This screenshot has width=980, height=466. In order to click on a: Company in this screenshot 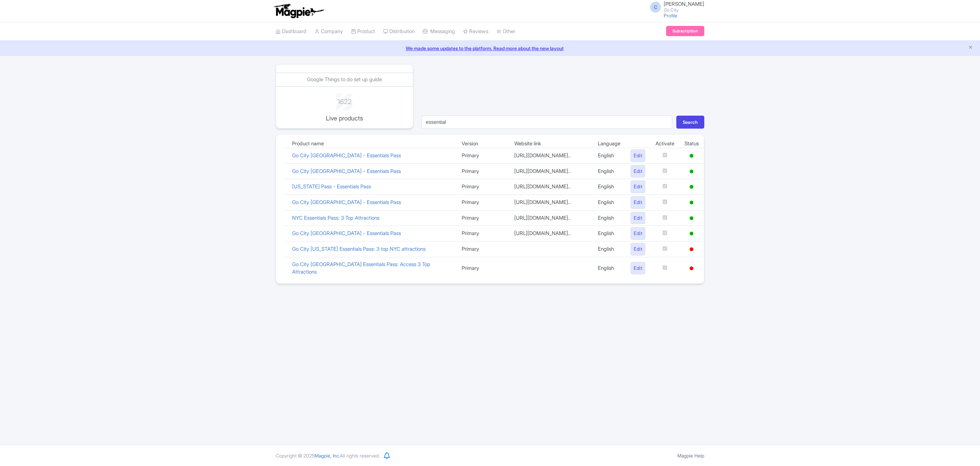, I will do `click(329, 32)`.